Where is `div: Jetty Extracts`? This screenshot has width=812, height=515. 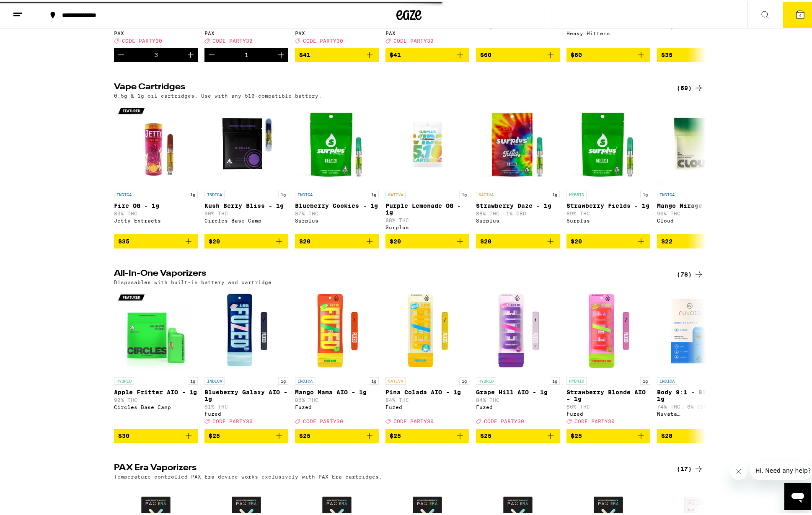
div: Jetty Extracts is located at coordinates (156, 219).